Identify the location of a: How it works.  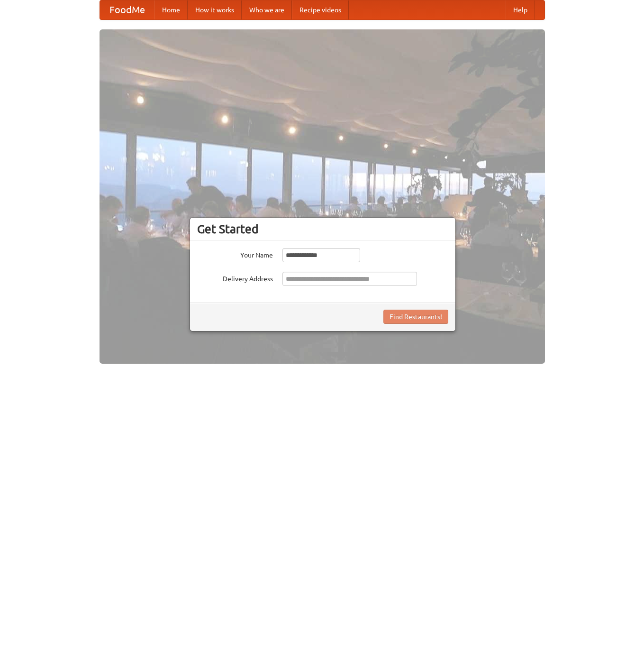
(215, 10).